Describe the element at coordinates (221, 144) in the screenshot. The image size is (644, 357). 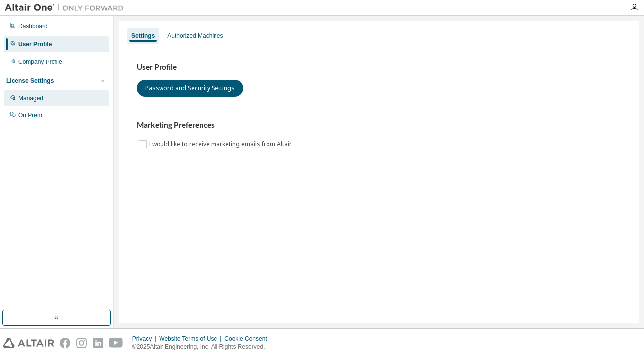
I see `label: I would like to receive marketing emails from Altair` at that location.